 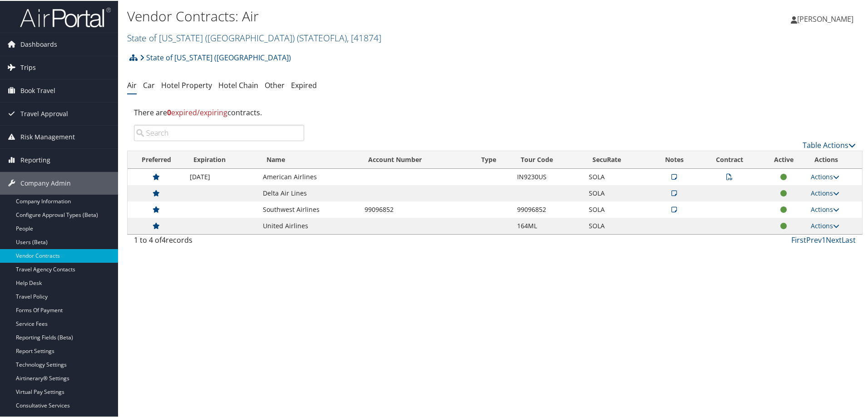 What do you see at coordinates (309, 159) in the screenshot?
I see `th: Name: activate to sort column ascending` at bounding box center [309, 159].